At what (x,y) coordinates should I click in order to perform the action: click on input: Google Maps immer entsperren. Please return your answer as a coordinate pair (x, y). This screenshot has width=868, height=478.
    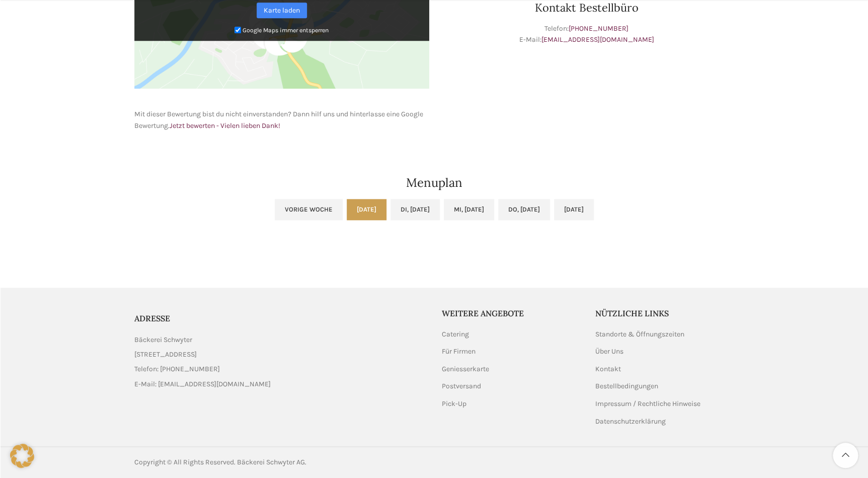
    Looking at the image, I should click on (238, 29).